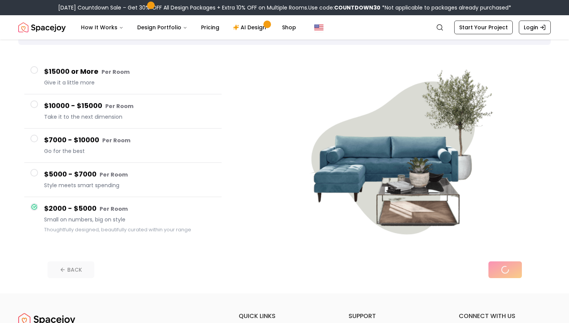  I want to click on img: Spacejoy Logo, so click(42, 27).